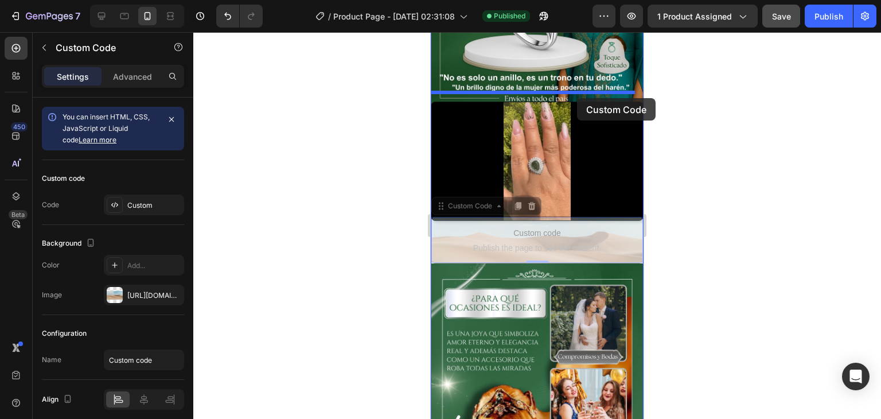  What do you see at coordinates (509, 16) in the screenshot?
I see `span: Published` at bounding box center [509, 16].